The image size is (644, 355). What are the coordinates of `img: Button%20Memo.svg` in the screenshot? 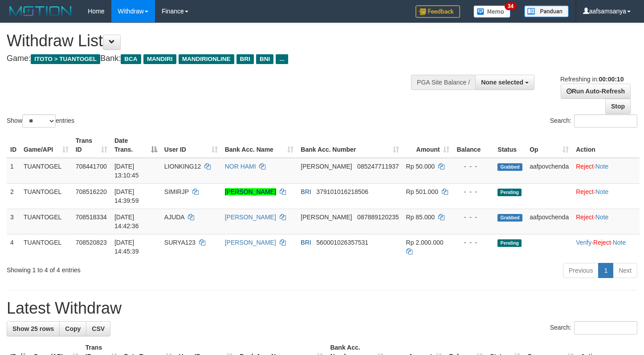 It's located at (492, 11).